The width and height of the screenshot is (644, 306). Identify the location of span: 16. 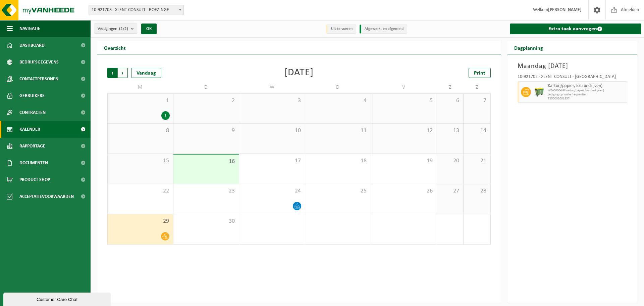
(207, 162).